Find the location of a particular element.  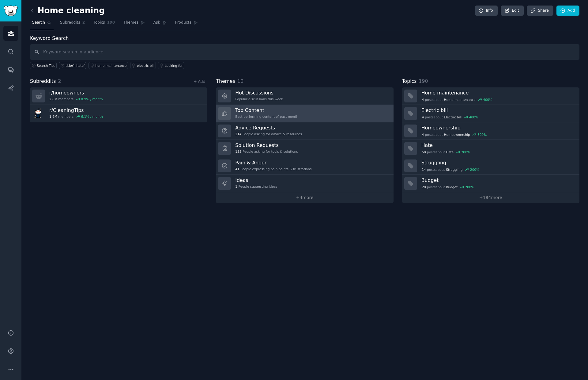

span: Struggling is located at coordinates (454, 170).